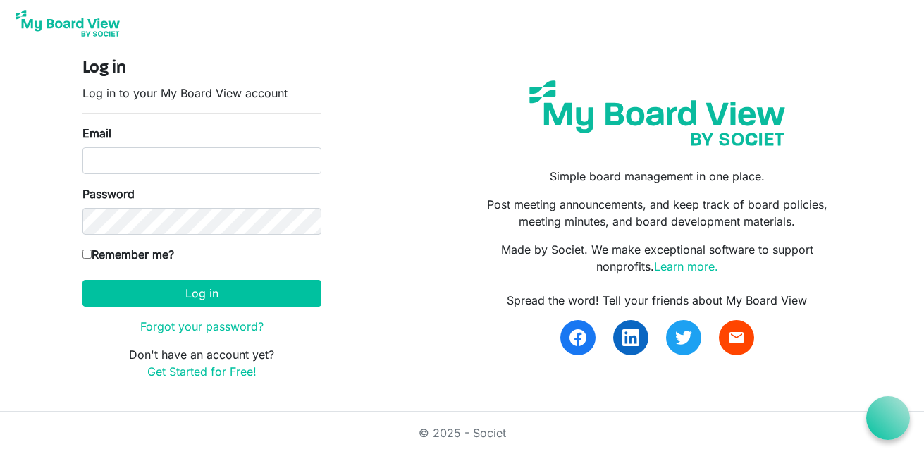 The width and height of the screenshot is (924, 454). I want to click on label: Password, so click(108, 194).